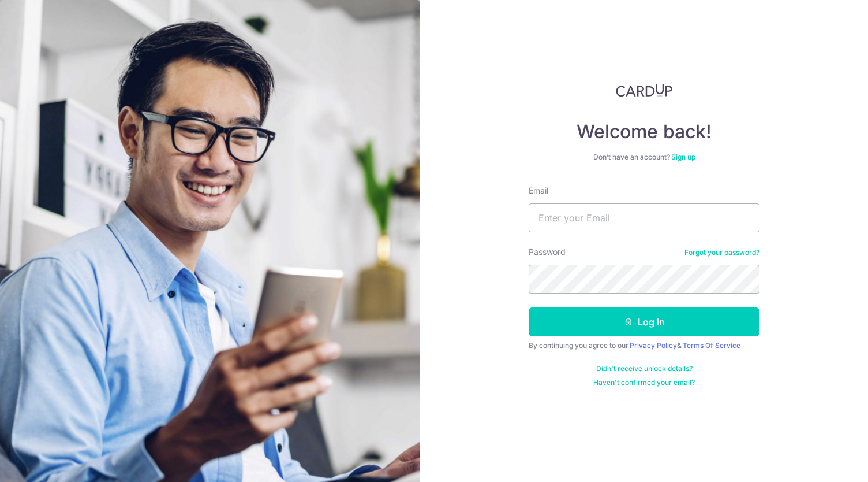 The height and width of the screenshot is (482, 868). I want to click on div: By continuing you agree to our &, so click(645, 346).